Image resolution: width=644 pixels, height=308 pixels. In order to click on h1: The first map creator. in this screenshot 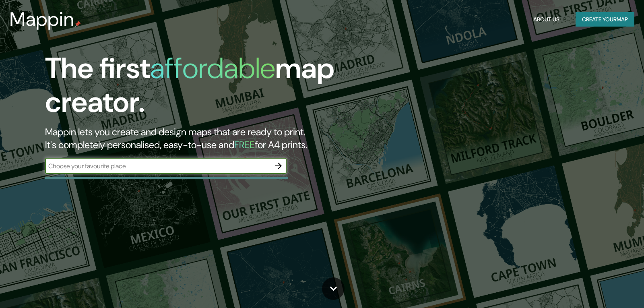, I will do `click(206, 88)`.